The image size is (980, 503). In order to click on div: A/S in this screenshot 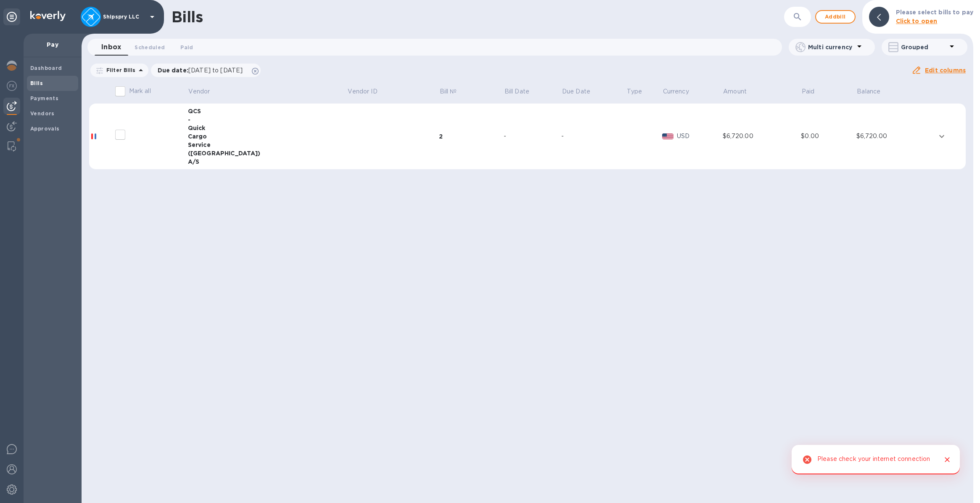, I will do `click(267, 161)`.